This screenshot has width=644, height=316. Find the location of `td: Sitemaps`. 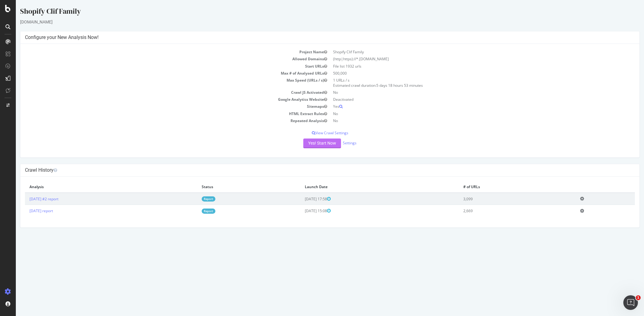

td: Sitemaps is located at coordinates (161, 107).